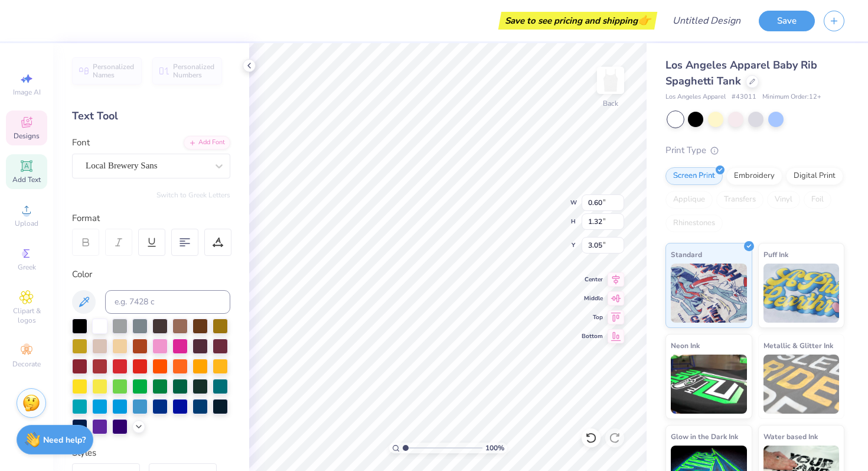  What do you see at coordinates (709, 293) in the screenshot?
I see `img: Standard` at bounding box center [709, 293].